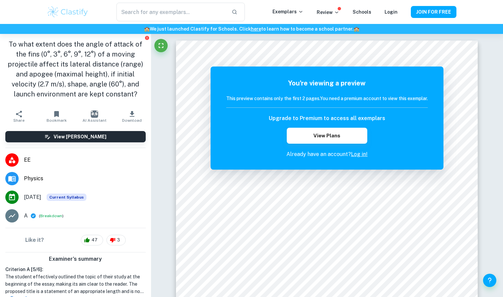  What do you see at coordinates (76, 259) in the screenshot?
I see `h6: Examiner's summary` at bounding box center [76, 259].